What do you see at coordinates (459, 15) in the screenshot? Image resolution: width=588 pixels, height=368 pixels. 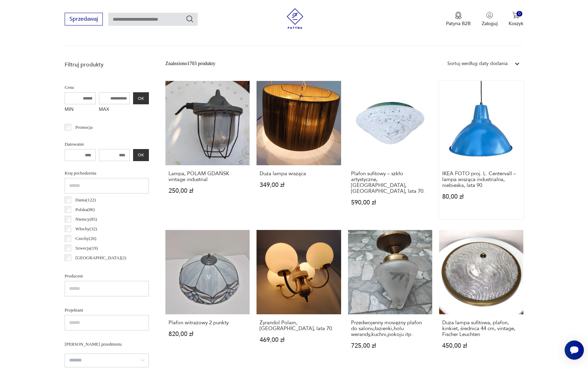 I see `img: Ikona medalu` at bounding box center [459, 15].